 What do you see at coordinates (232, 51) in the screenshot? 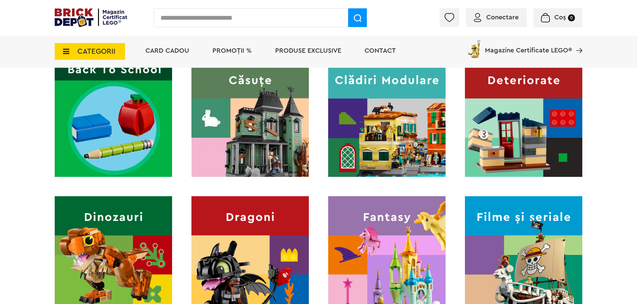
I see `a: PROMOȚII %` at bounding box center [232, 51].